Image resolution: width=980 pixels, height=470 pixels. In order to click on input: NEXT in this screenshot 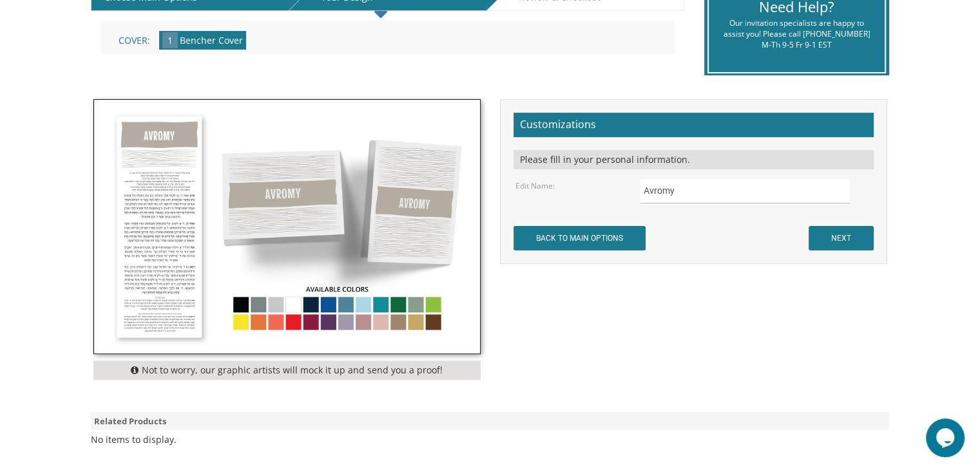, I will do `click(841, 238)`.